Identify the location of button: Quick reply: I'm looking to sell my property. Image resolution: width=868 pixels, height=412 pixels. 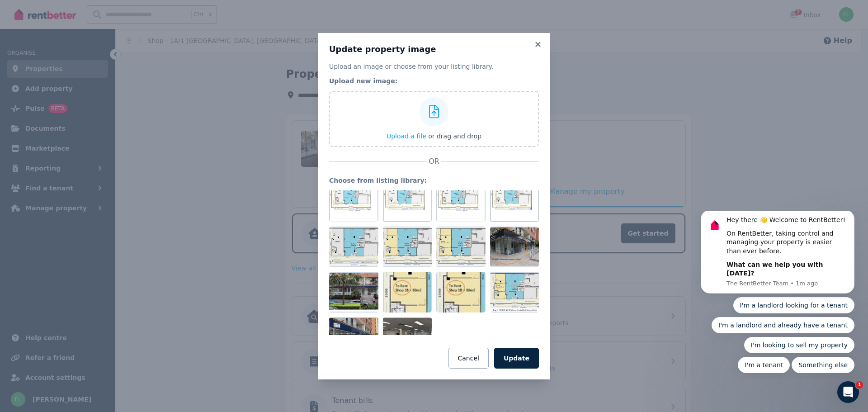
(112, 134).